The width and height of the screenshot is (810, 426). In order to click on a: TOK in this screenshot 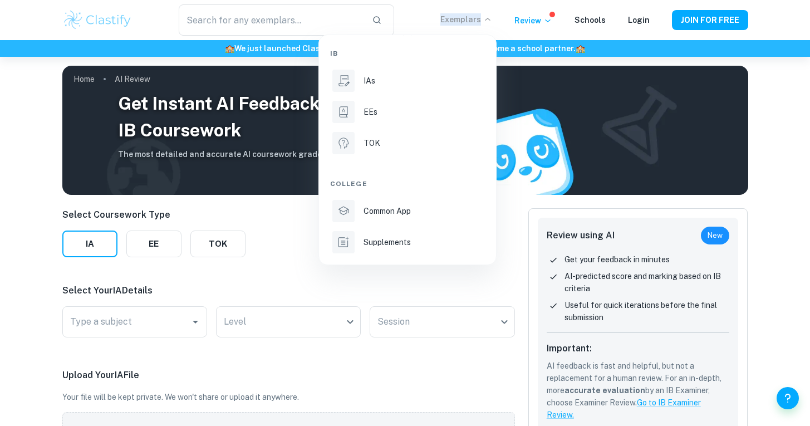, I will do `click(407, 143)`.